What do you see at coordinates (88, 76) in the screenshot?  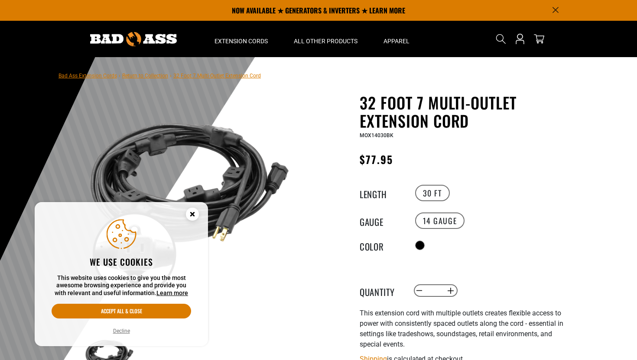 I see `a: Bad Ass Extension Cords` at bounding box center [88, 76].